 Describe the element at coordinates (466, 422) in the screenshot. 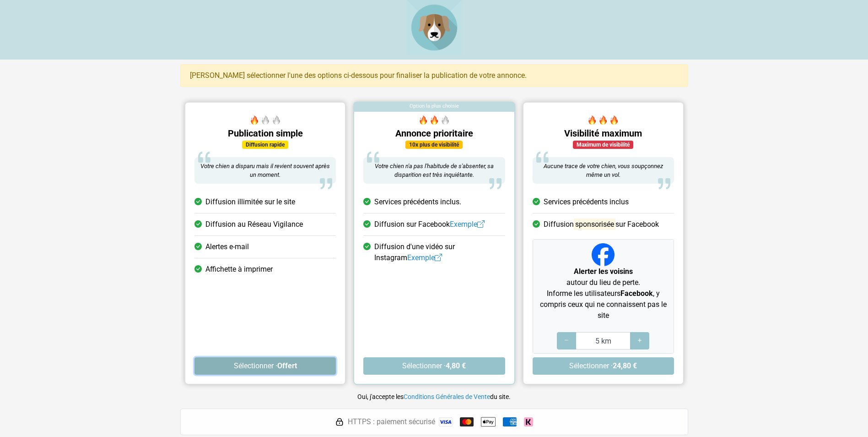

I see `img: Mastercard` at that location.